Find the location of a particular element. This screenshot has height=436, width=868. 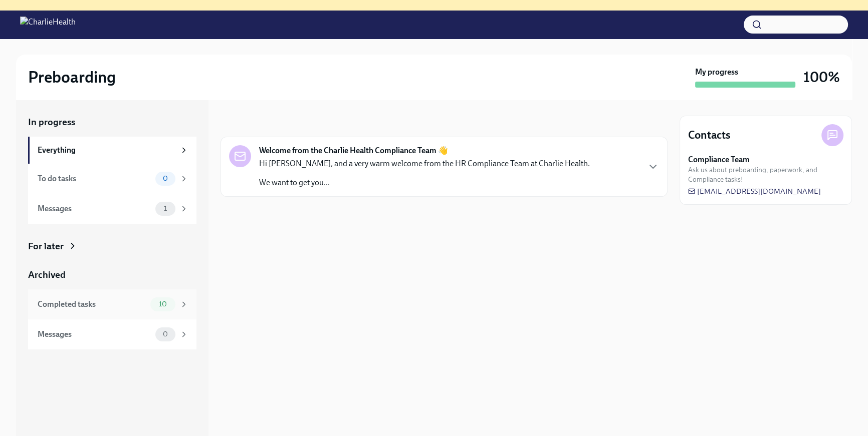

a: Archived is located at coordinates (112, 274).